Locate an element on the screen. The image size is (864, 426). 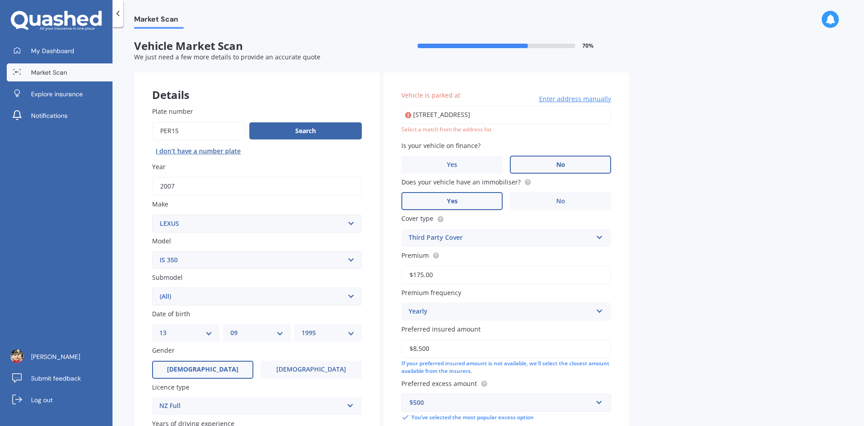
a: My Dashboard is located at coordinates (59, 51).